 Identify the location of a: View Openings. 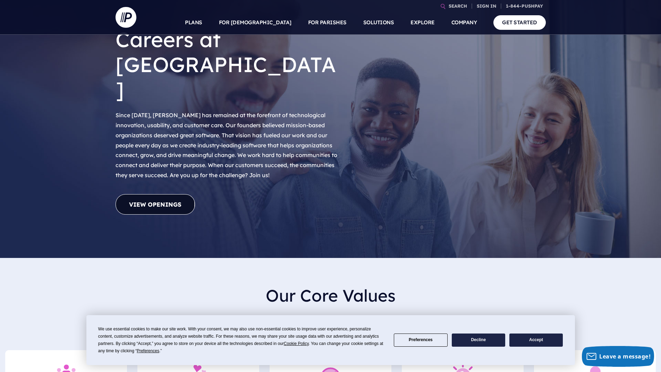
(155, 204).